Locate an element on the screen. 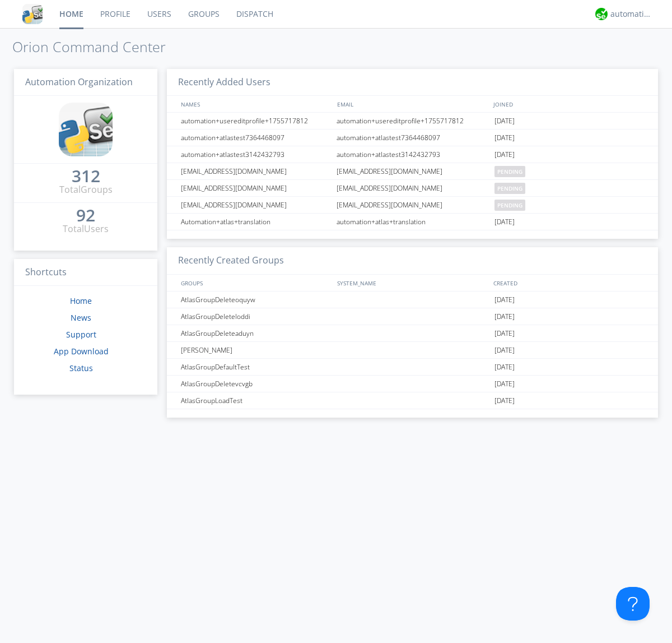 The height and width of the screenshot is (643, 672). div: AtlasGroupDefaultTest is located at coordinates (255, 367).